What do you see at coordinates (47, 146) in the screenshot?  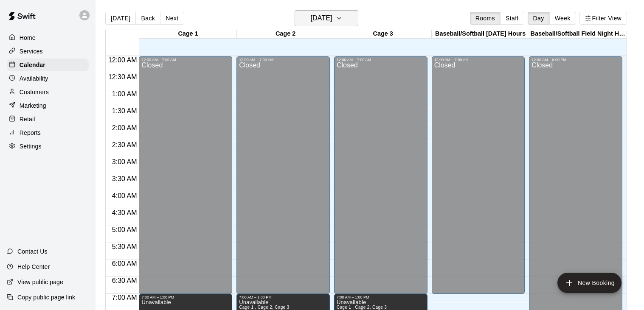 I see `div: Settings` at bounding box center [47, 146].